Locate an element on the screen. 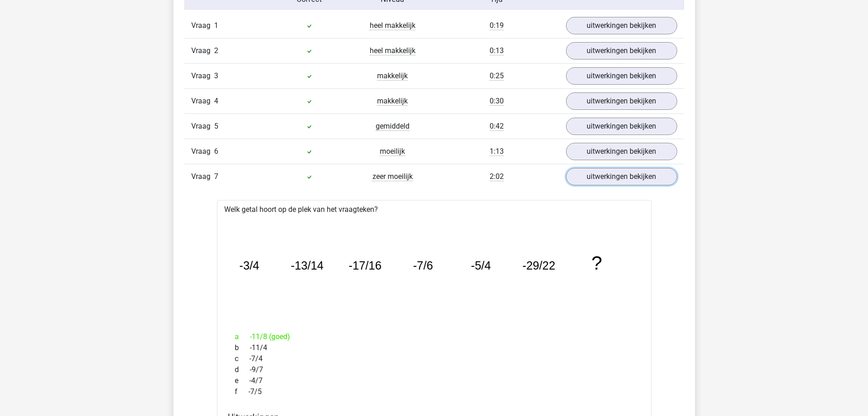  tspan: -17/16 is located at coordinates (365, 265).